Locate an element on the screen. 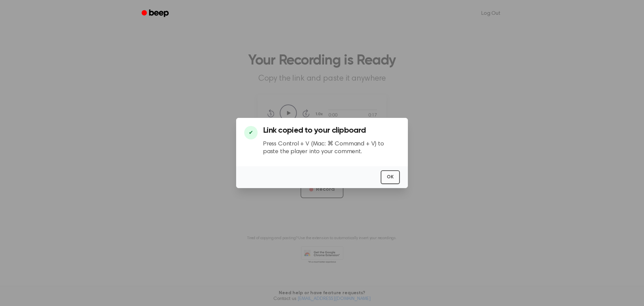 The width and height of the screenshot is (644, 306). h3: Link copied to your clipboard is located at coordinates (331, 130).